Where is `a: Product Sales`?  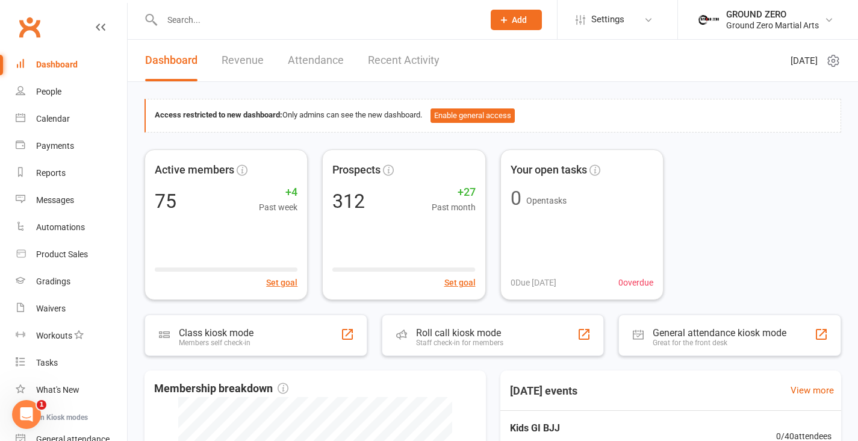 a: Product Sales is located at coordinates (71, 254).